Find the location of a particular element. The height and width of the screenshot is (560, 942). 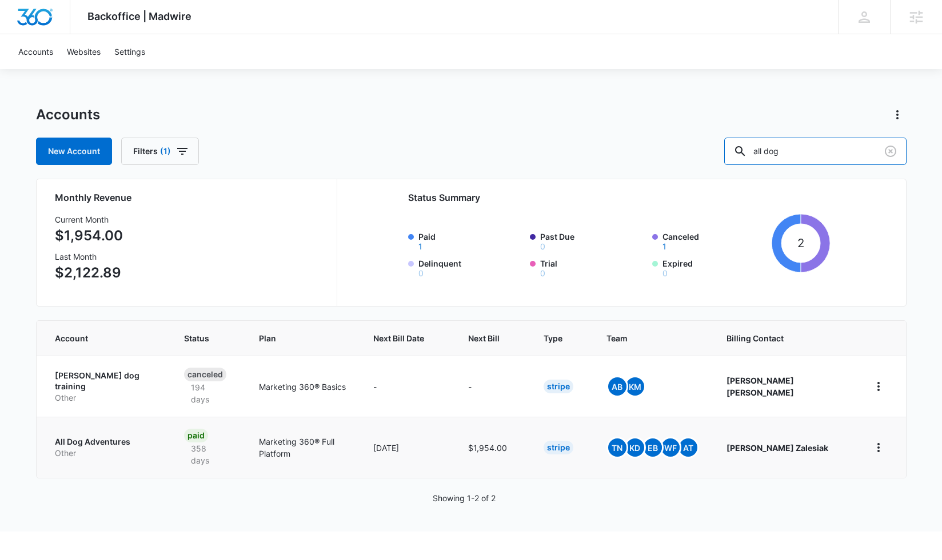

span: Next Bill is located at coordinates (483, 338).